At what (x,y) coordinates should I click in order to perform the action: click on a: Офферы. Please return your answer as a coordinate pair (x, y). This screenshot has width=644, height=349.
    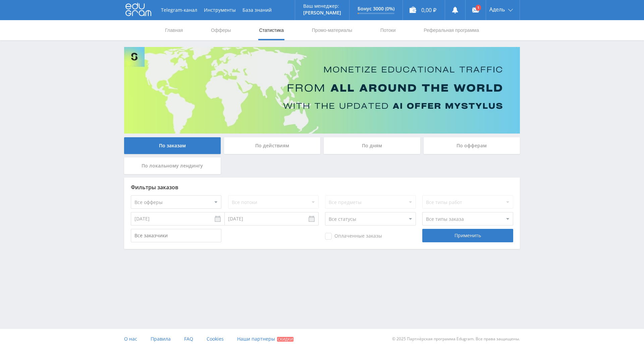
    Looking at the image, I should click on (221, 30).